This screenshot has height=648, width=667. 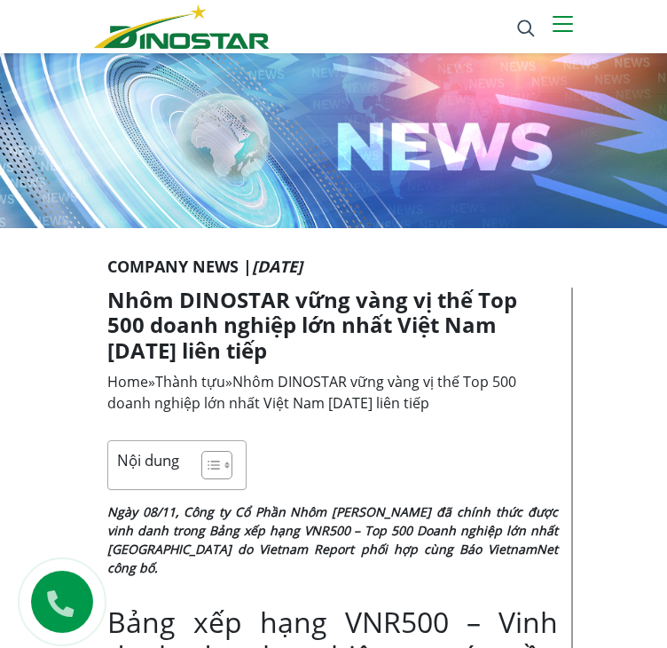 What do you see at coordinates (334, 266) in the screenshot?
I see `p: Company News |` at bounding box center [334, 266].